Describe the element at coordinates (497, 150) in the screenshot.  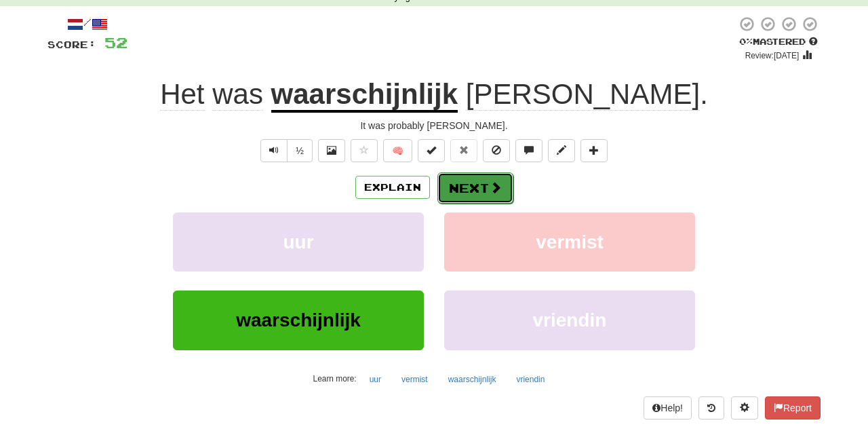
I see `button: Ignore sentence (alt+i)` at that location.